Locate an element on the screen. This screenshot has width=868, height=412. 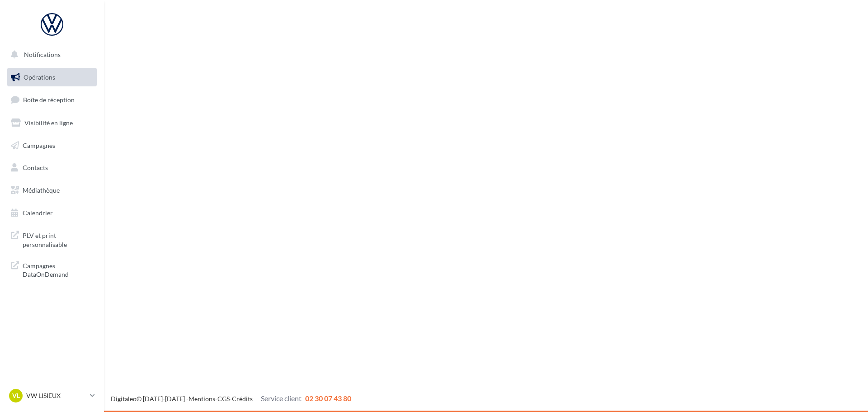
a: Campagnes DataOnDemand is located at coordinates (52, 269).